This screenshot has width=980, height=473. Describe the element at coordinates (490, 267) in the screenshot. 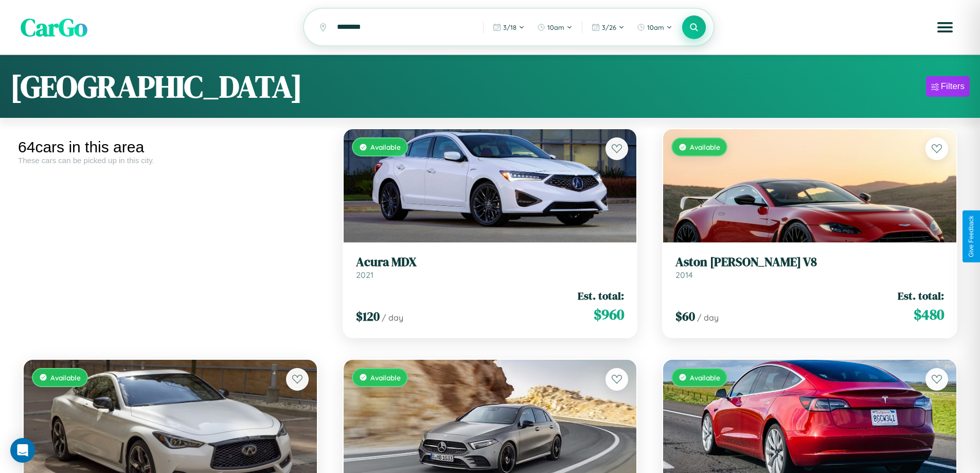

I see `a: Acura MDX2021` at that location.